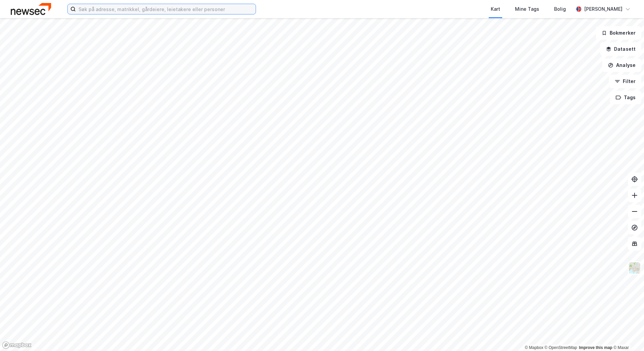  What do you see at coordinates (165, 9) in the screenshot?
I see `input: Søk på adresse, matrikkel, gårdeiere, leietakere eller personer` at bounding box center [165, 9].